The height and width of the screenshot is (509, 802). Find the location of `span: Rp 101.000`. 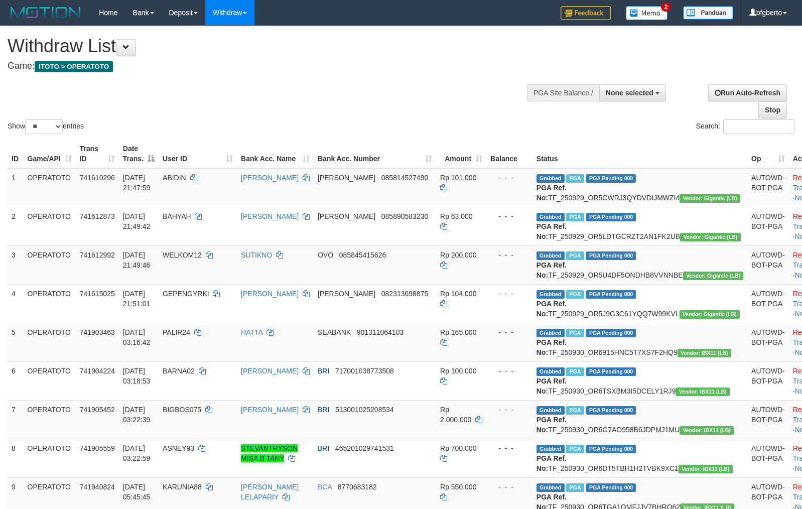

span: Rp 101.000 is located at coordinates (458, 178).